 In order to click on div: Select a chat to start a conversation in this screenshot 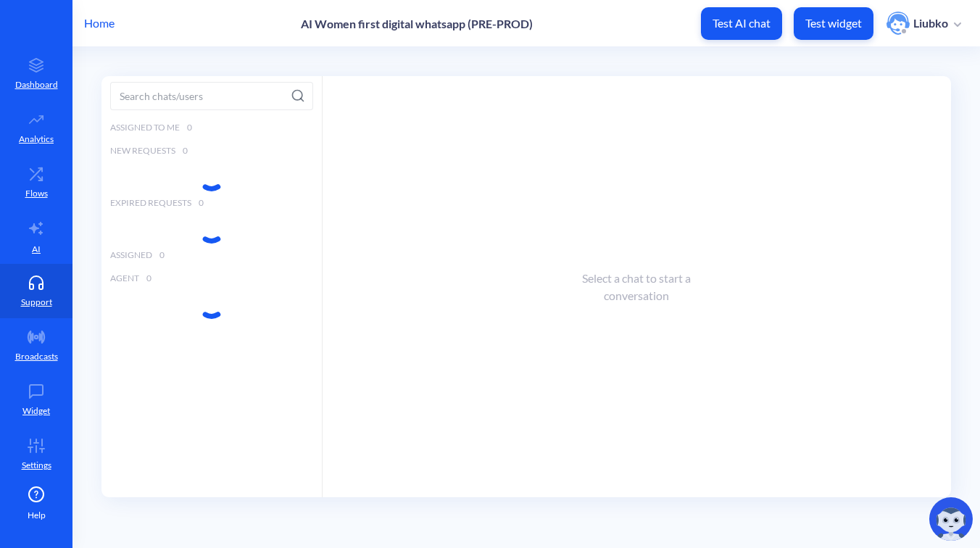, I will do `click(637, 287)`.